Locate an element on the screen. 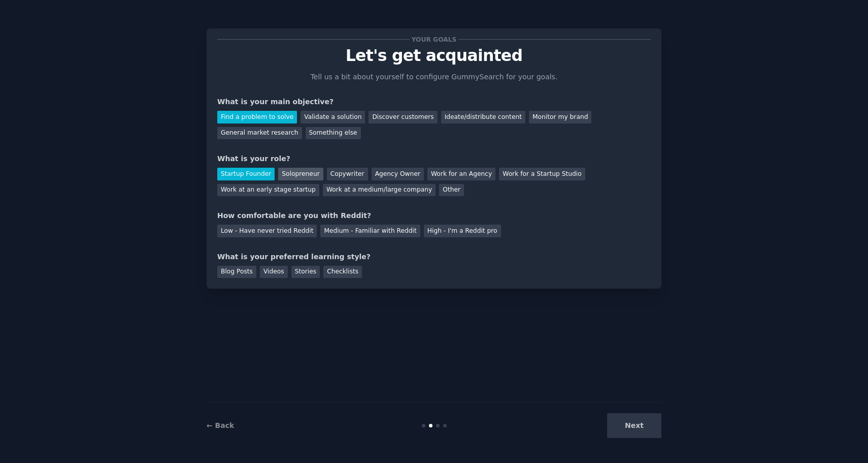 The height and width of the screenshot is (463, 868). p: Let's get acquainted is located at coordinates (434, 56).